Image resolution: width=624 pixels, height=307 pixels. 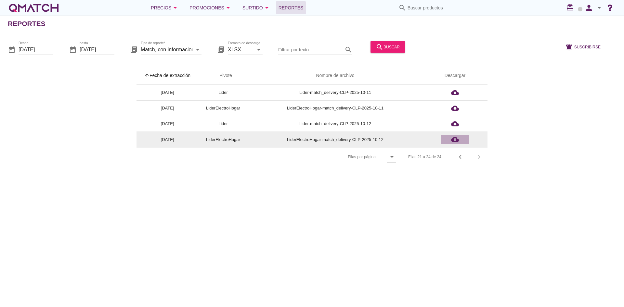 What do you see at coordinates (587, 47) in the screenshot?
I see `span: Suscribirse` at bounding box center [587, 47].